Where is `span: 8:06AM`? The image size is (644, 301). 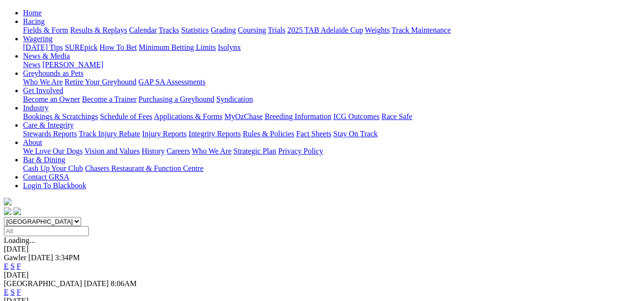
span: 8:06AM is located at coordinates (124, 283).